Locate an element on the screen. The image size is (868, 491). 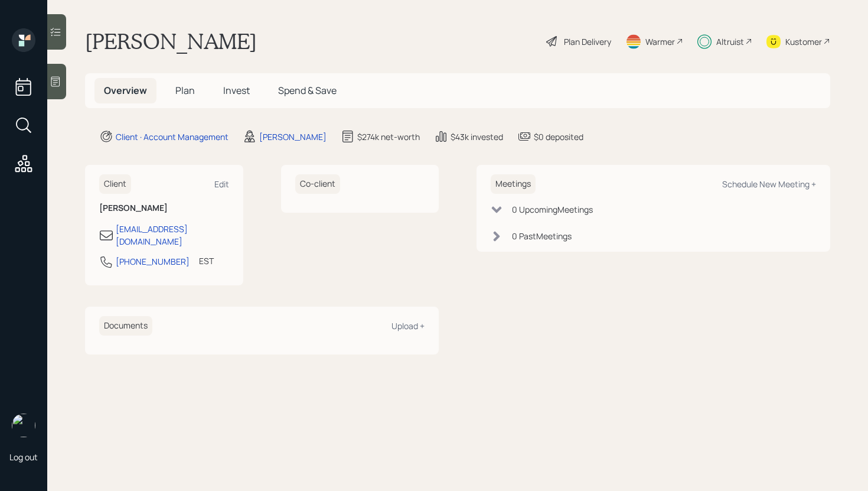
div: $0 deposited is located at coordinates (559, 137).